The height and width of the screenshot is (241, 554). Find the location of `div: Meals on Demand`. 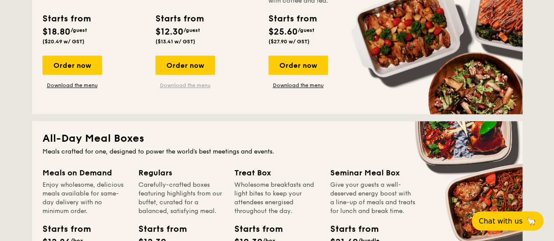

div: Meals on Demand is located at coordinates (85, 173).